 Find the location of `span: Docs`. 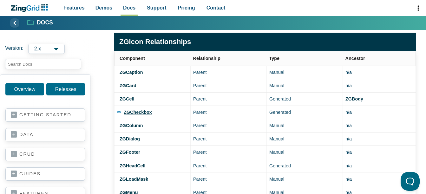

span: Docs is located at coordinates (129, 8).